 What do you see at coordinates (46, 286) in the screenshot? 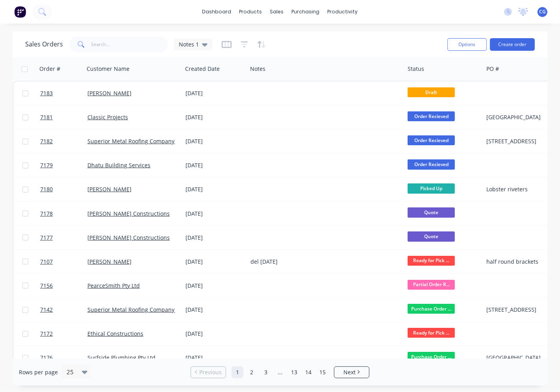
I see `span: 7156` at bounding box center [46, 286].